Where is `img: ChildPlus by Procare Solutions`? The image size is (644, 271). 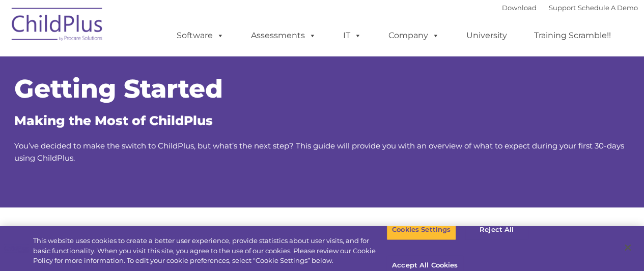
img: ChildPlus by Procare Solutions is located at coordinates (57, 26).